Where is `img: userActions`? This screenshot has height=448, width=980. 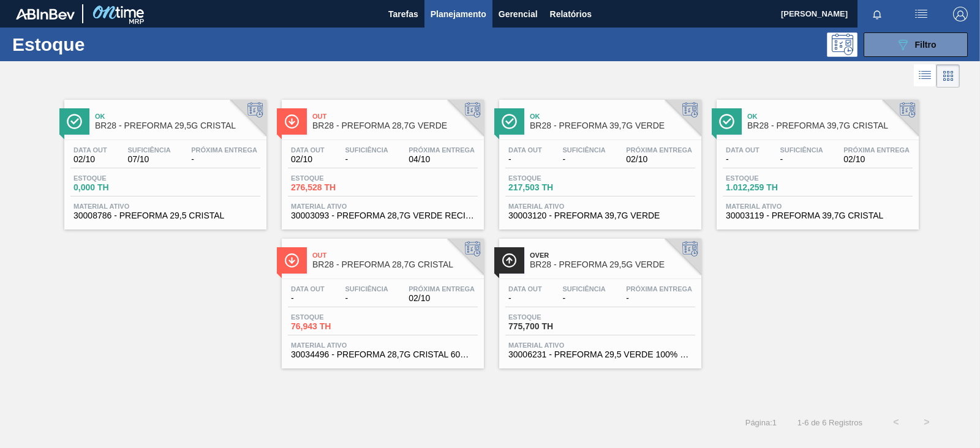 img: userActions is located at coordinates (921, 14).